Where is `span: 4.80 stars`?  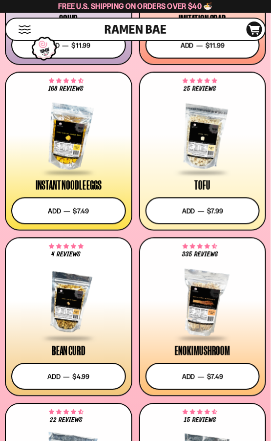
span: 4.80 stars is located at coordinates (200, 81).